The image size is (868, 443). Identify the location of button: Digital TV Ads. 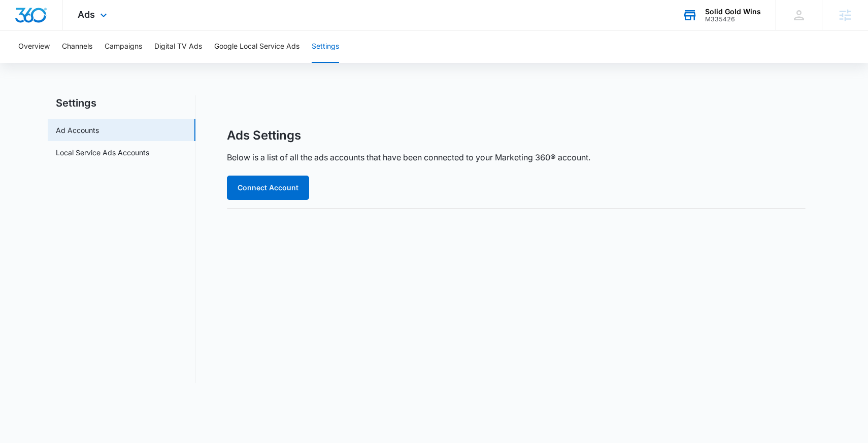
(178, 47).